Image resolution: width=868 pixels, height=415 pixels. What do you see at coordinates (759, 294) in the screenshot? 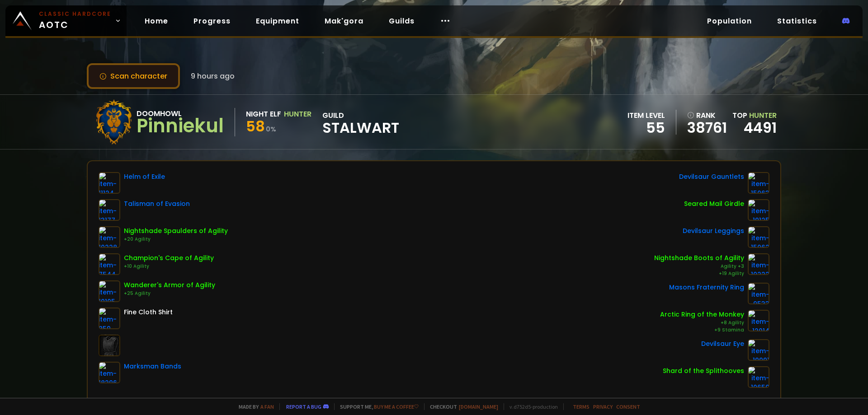
I see `img: item-9533` at bounding box center [759, 294].